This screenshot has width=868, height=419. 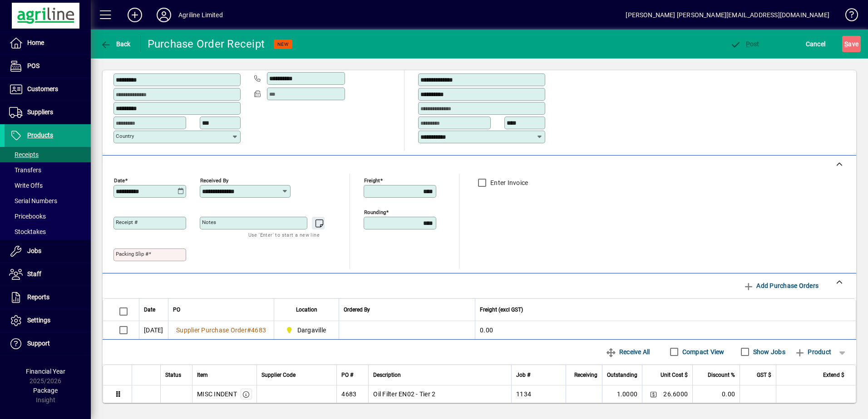 I want to click on mat-label: Received by, so click(x=214, y=180).